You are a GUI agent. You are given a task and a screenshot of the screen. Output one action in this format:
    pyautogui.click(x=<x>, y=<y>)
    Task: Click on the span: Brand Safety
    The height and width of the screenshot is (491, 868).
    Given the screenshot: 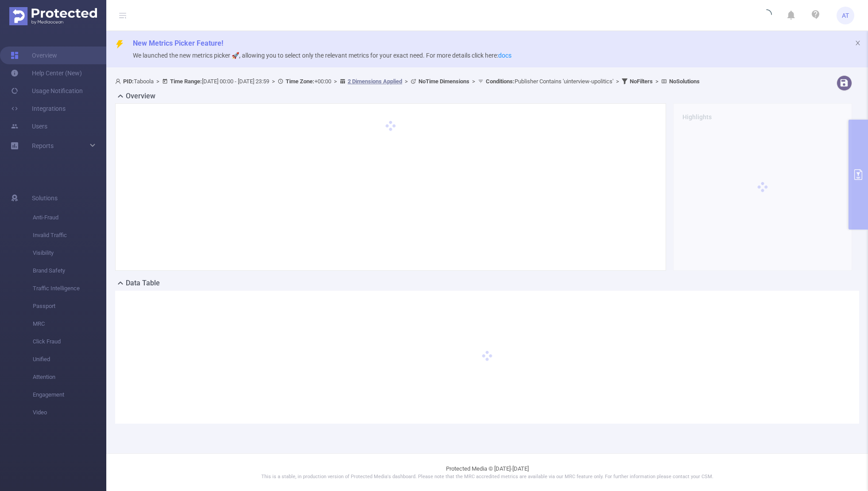 What is the action you would take?
    pyautogui.click(x=69, y=271)
    